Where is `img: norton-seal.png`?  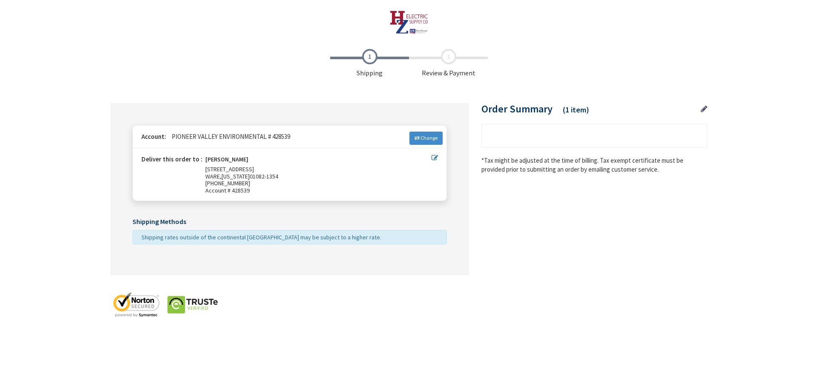 img: norton-seal.png is located at coordinates (136, 304).